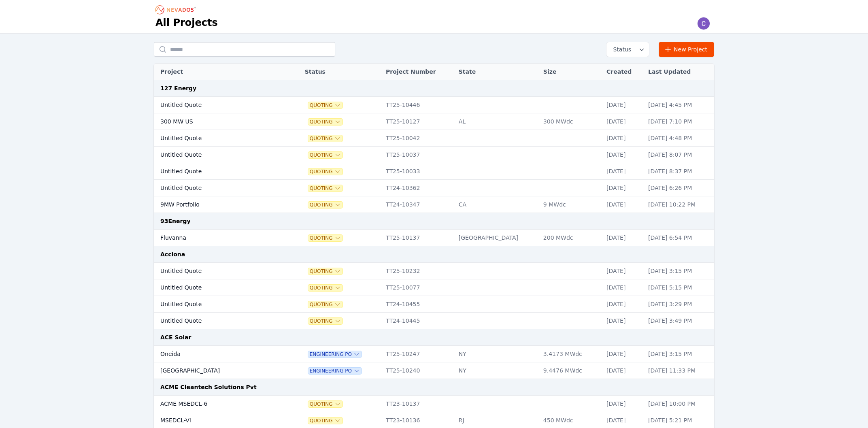 Image resolution: width=868 pixels, height=428 pixels. What do you see at coordinates (419, 121) in the screenshot?
I see `td: TT25-10127` at bounding box center [419, 121].